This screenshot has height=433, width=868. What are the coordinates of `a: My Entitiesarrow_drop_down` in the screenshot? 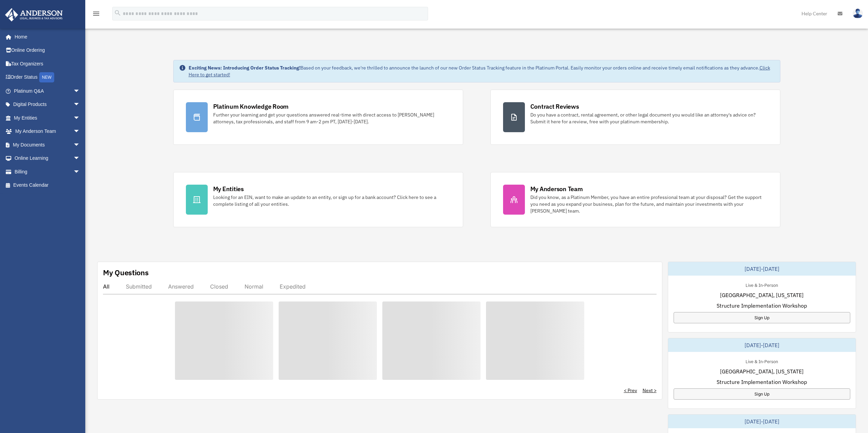 It's located at (47, 118).